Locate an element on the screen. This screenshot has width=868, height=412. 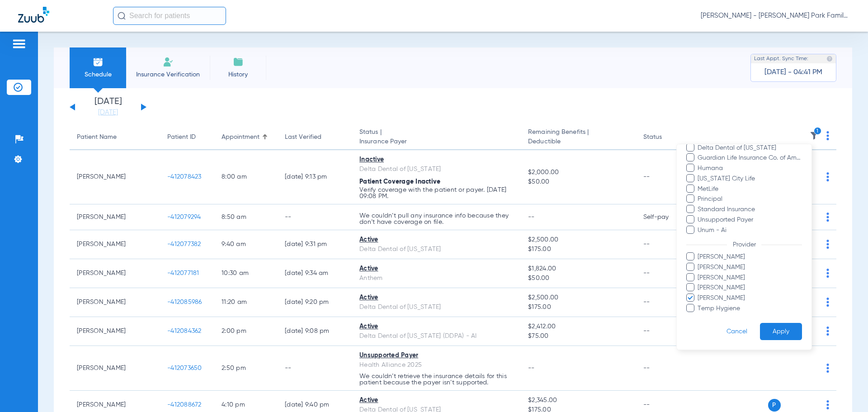
span: Temp Hygiene is located at coordinates (750, 308).